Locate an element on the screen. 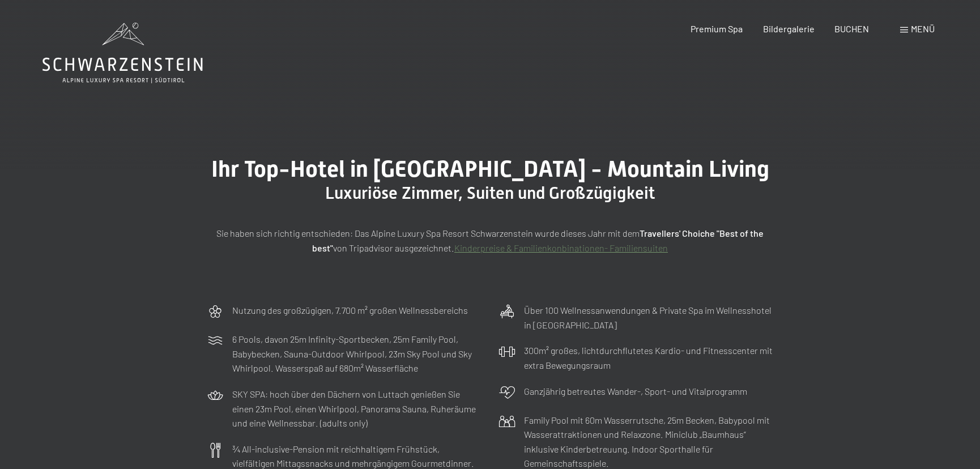  span: Luxuriöse Zimmer, Suiten und Großzügigkeit is located at coordinates (490, 193).